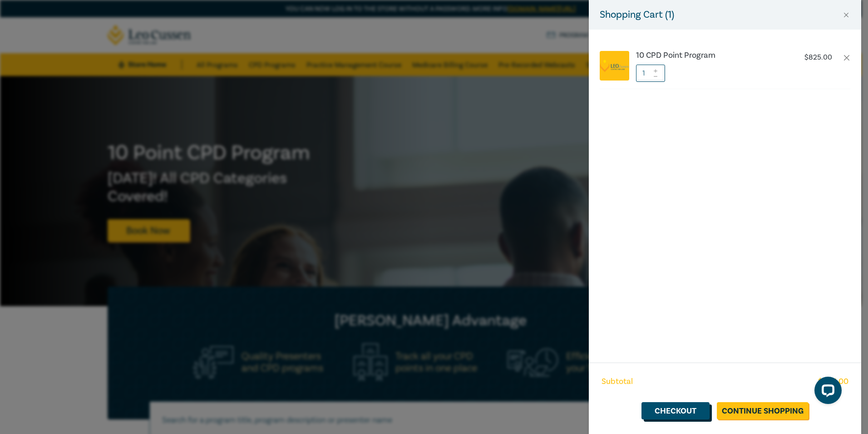  Describe the element at coordinates (676, 410) in the screenshot. I see `a: Checkout` at that location.